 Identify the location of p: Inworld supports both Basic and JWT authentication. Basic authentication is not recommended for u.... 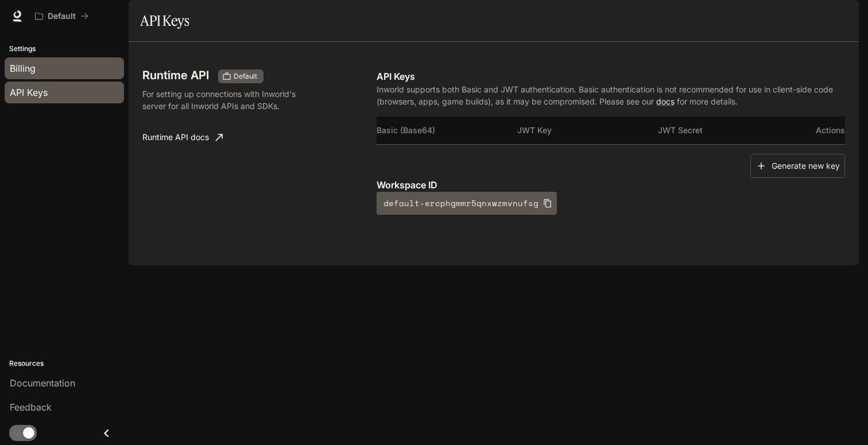
(611, 96).